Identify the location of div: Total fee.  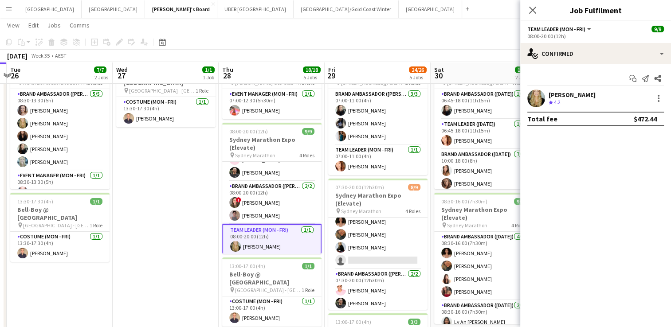
(542, 119).